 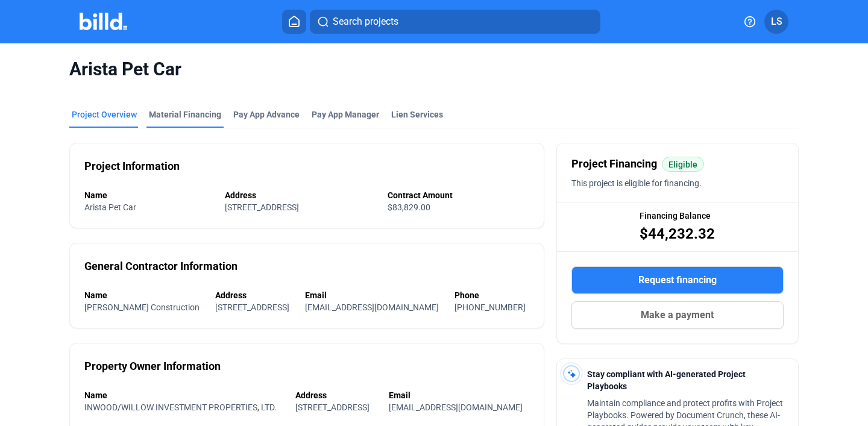 What do you see at coordinates (666, 380) in the screenshot?
I see `span: Stay compliant with AI-generated Project Playbooks` at bounding box center [666, 380].